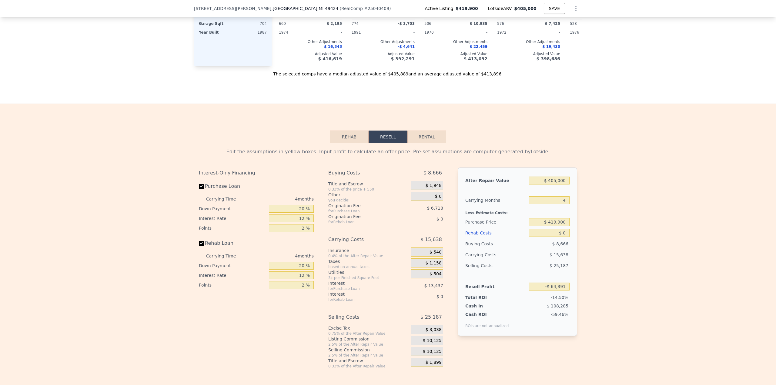 The width and height of the screenshot is (776, 385). I want to click on span: $ 8,666, so click(432, 173).